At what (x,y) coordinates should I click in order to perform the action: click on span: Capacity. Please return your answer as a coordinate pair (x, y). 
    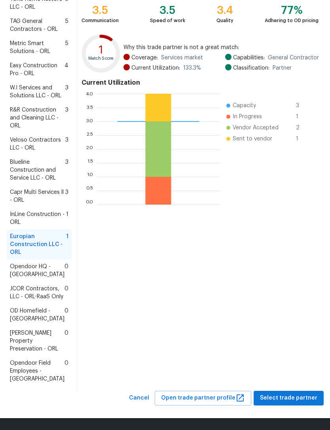
    Looking at the image, I should click on (244, 106).